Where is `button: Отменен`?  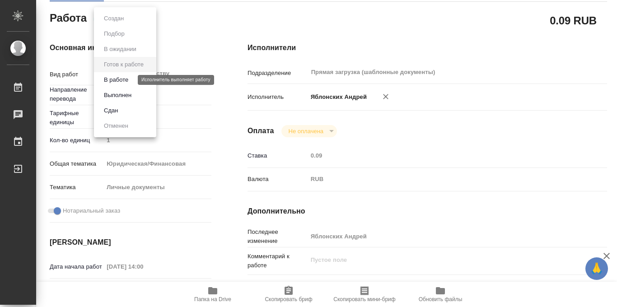
button: Отменен is located at coordinates (116, 126).